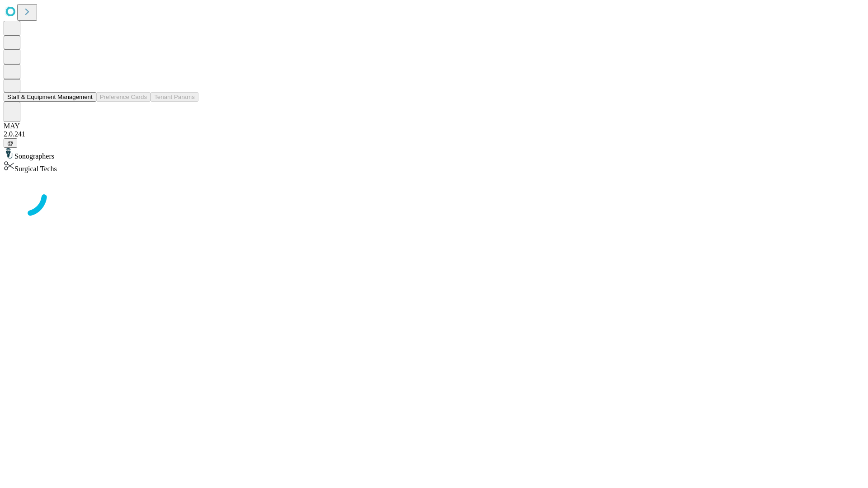 The height and width of the screenshot is (488, 868). I want to click on div: MAY, so click(434, 126).